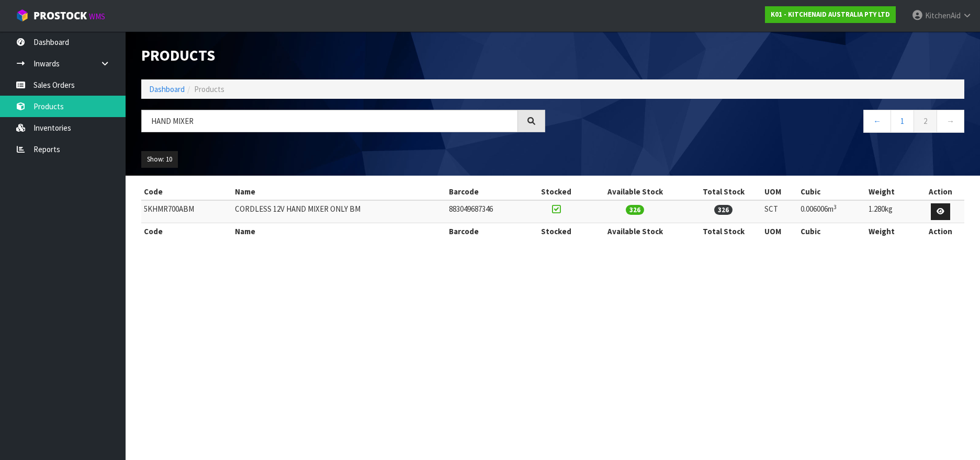 This screenshot has width=980, height=460. What do you see at coordinates (763, 123) in the screenshot?
I see `nav: Page navigation` at bounding box center [763, 123].